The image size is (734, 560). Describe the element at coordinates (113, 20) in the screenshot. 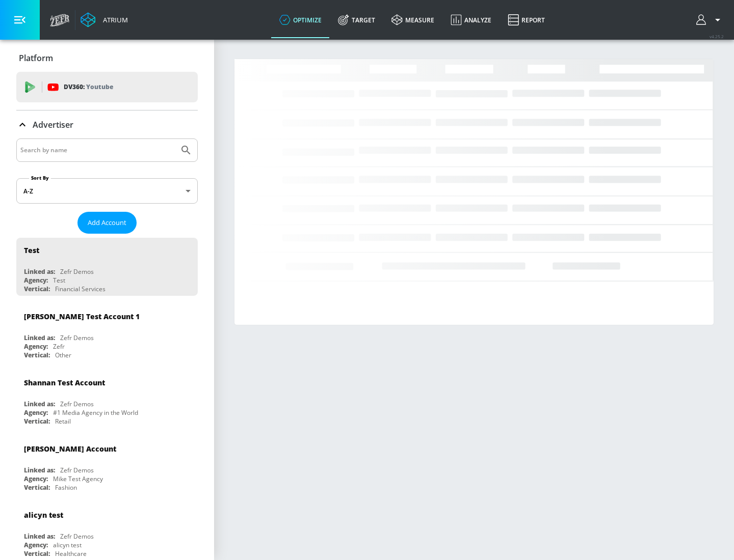

I see `div: Atrium` at that location.